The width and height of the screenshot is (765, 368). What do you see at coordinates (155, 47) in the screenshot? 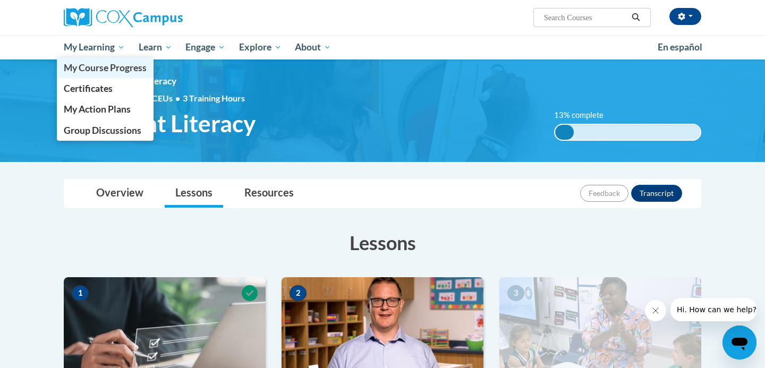
I see `span: Learn` at bounding box center [155, 47].